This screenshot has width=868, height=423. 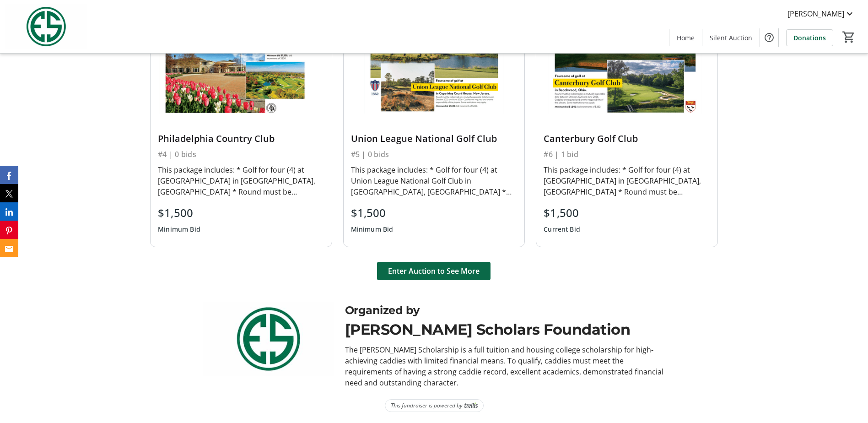 What do you see at coordinates (562, 230) in the screenshot?
I see `div: Current Bid` at bounding box center [562, 230].